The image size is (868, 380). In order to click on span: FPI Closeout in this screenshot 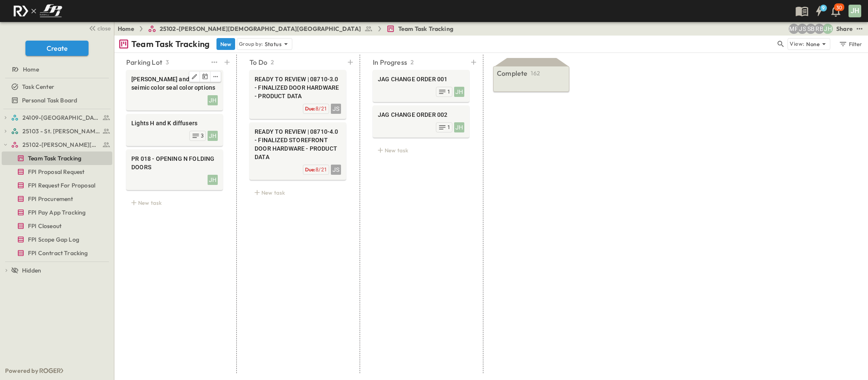, I will do `click(44, 226)`.